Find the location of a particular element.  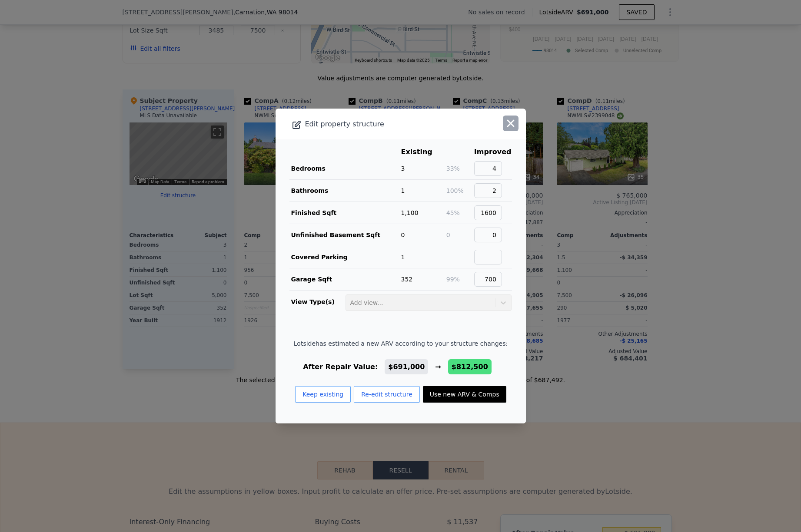

button: Keep existing is located at coordinates (323, 394).